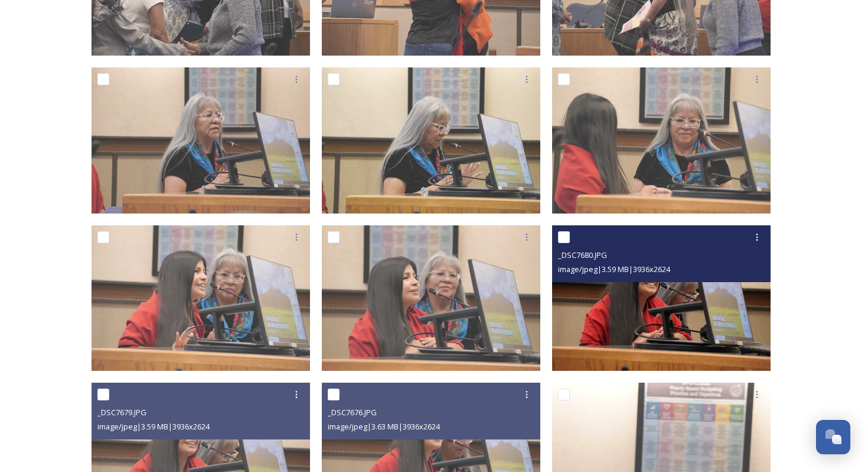 This screenshot has height=472, width=868. I want to click on img: _DSC7693.JPG, so click(201, 140).